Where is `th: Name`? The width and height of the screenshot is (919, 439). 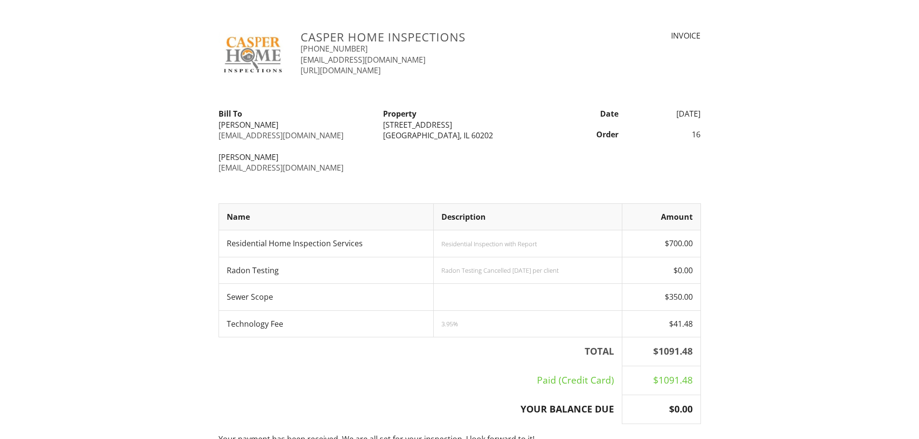
th: Name is located at coordinates (326, 217).